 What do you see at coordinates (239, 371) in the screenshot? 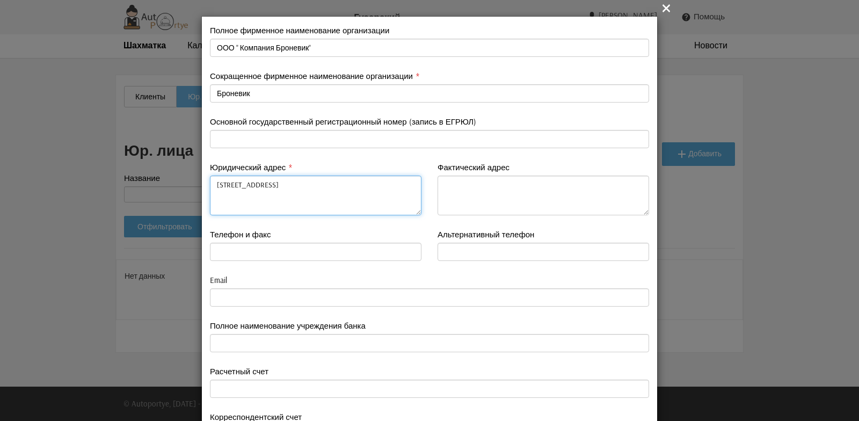
I see `label: Расчетный счет` at bounding box center [239, 371].